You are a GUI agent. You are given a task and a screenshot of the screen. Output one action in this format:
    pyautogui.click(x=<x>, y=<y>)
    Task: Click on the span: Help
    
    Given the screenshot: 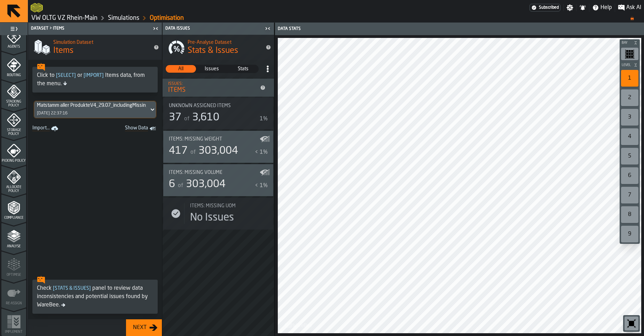 What is the action you would take?
    pyautogui.click(x=606, y=8)
    